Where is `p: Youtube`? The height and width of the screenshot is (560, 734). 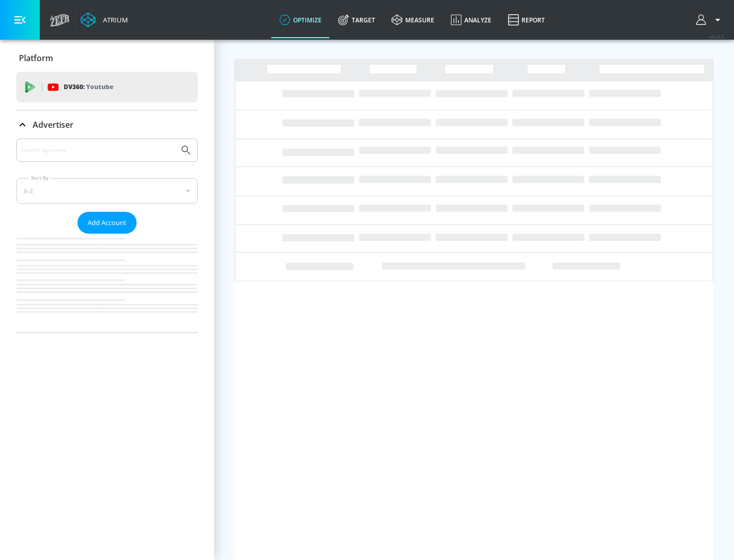
p: Youtube is located at coordinates (100, 86).